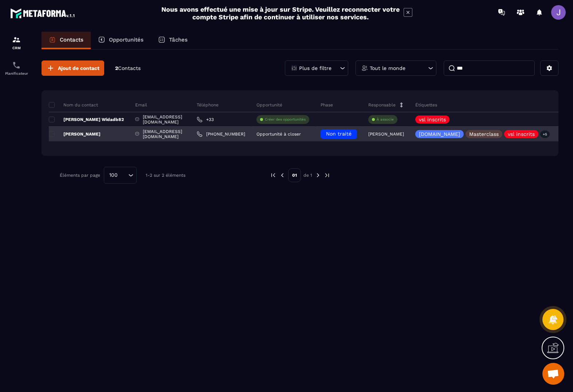  What do you see at coordinates (269, 105) in the screenshot?
I see `p: Opportunité` at bounding box center [269, 105].